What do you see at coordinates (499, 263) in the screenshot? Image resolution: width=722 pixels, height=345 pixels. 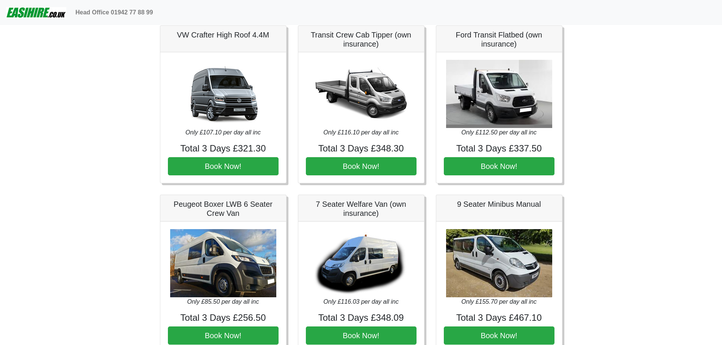 I see `img: 9 Seater Minibus Manual` at bounding box center [499, 263].